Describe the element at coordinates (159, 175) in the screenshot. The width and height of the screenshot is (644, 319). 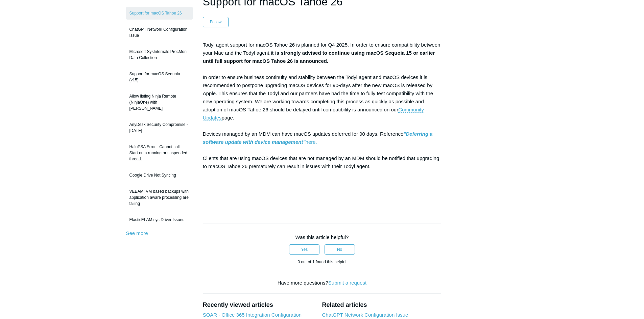
I see `a: Google Drive Not Syncing` at that location.